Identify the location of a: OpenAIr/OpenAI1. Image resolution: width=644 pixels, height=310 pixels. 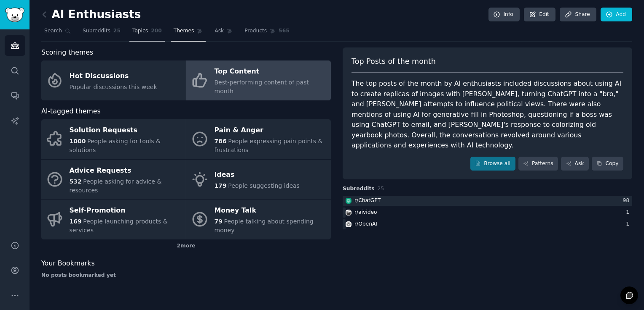
(487, 225).